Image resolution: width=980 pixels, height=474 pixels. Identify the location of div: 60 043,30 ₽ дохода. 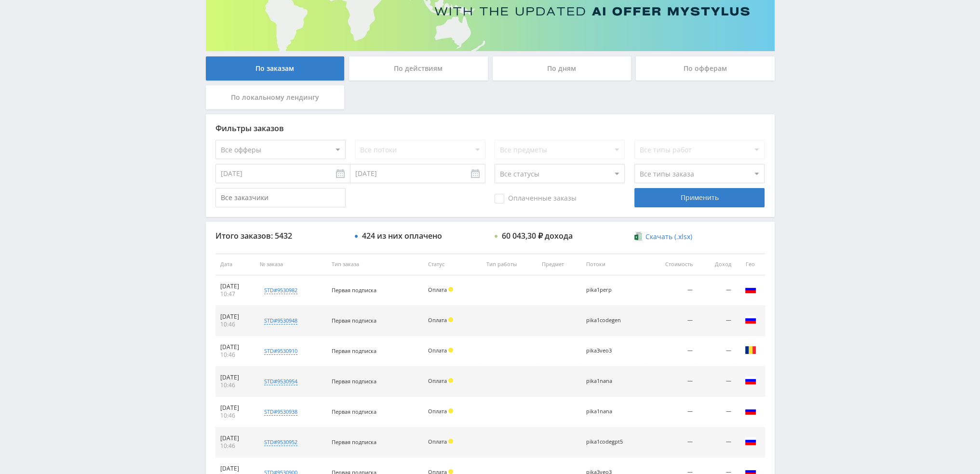
(537, 235).